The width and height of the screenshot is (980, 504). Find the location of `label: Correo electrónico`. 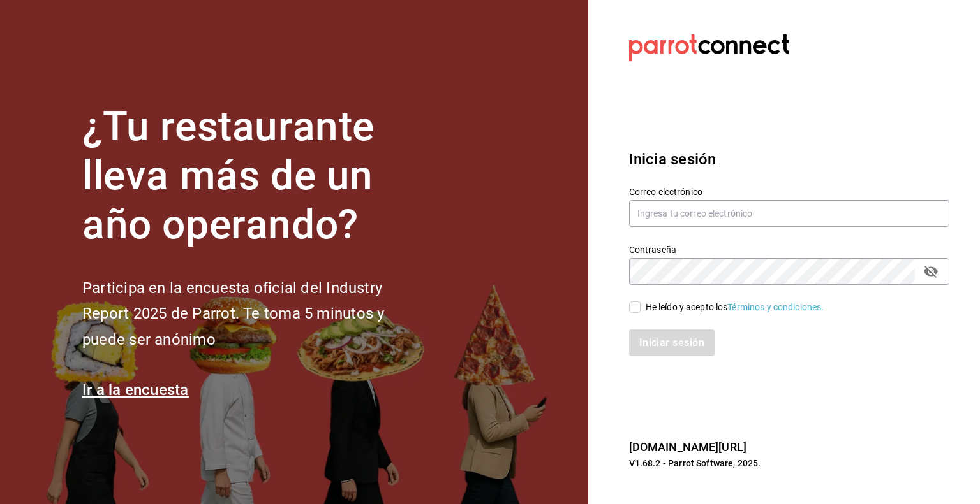

label: Correo electrónico is located at coordinates (789, 192).